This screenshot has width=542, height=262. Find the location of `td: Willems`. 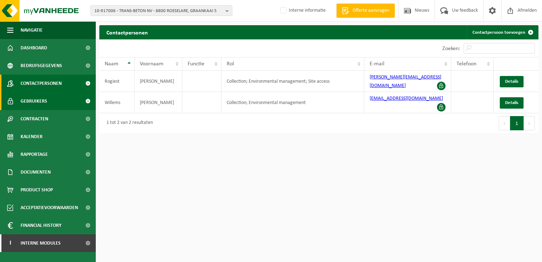

td: Willems is located at coordinates (117, 103).